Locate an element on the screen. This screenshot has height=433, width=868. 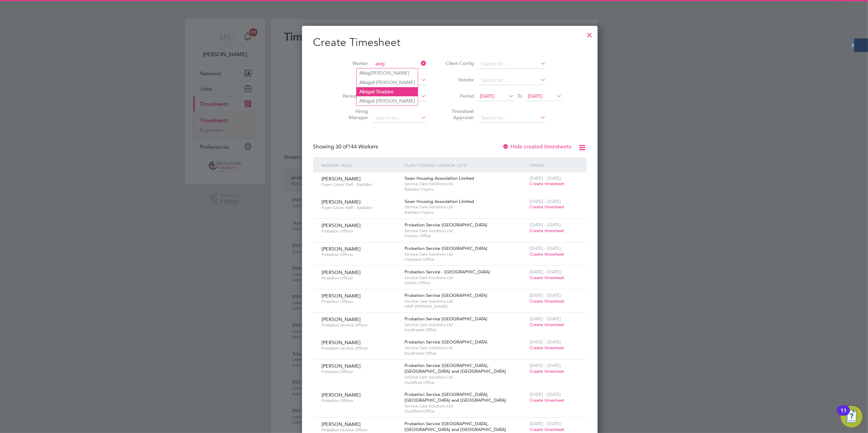
div: 11 is located at coordinates (844, 415).